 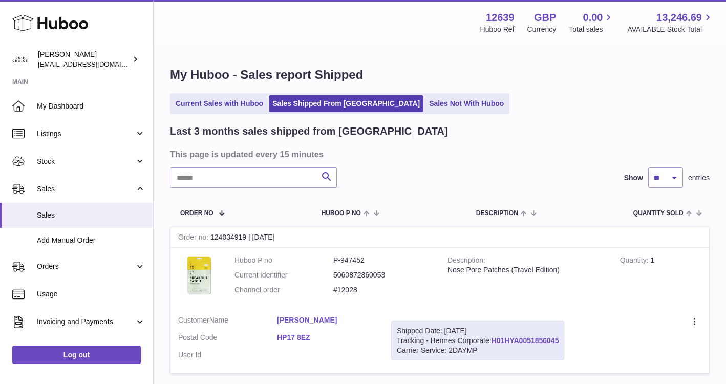 I want to click on a: 13,246.69 AVAILABLE Stock Total, so click(x=670, y=23).